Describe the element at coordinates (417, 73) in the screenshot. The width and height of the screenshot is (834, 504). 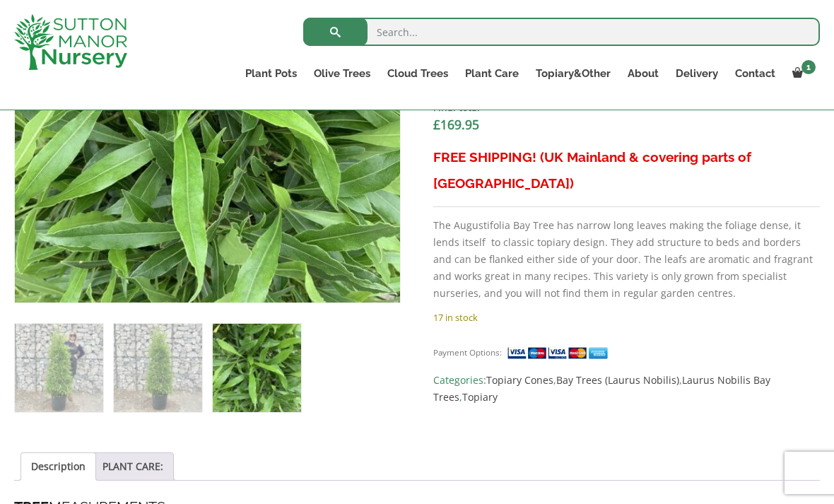
I see `a: Cloud Trees` at that location.